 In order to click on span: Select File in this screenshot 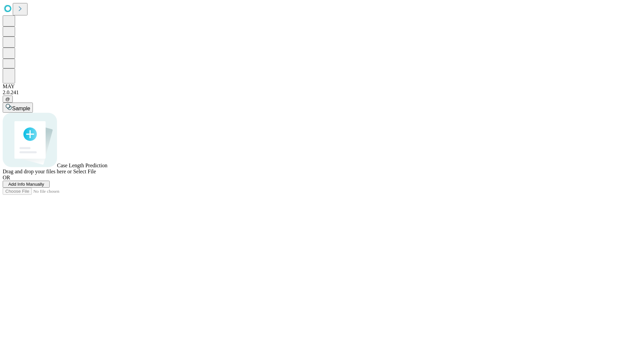, I will do `click(84, 171)`.